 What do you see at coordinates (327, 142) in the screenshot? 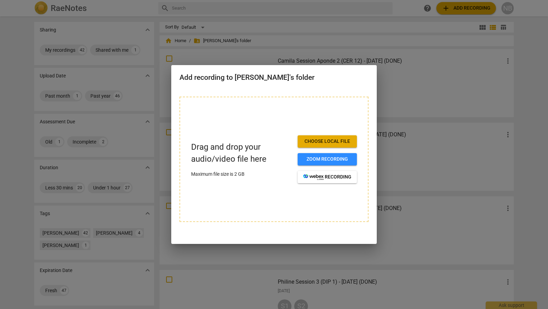
I see `button: Choose local file` at bounding box center [327, 142].